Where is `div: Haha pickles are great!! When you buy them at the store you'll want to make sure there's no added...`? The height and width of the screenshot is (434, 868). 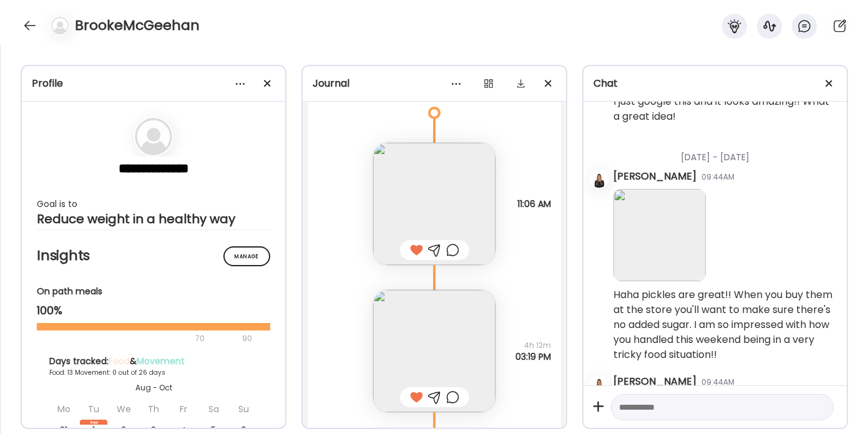
div: Haha pickles are great!! When you buy them at the store you'll want to make sure there's no added... is located at coordinates (725, 325).